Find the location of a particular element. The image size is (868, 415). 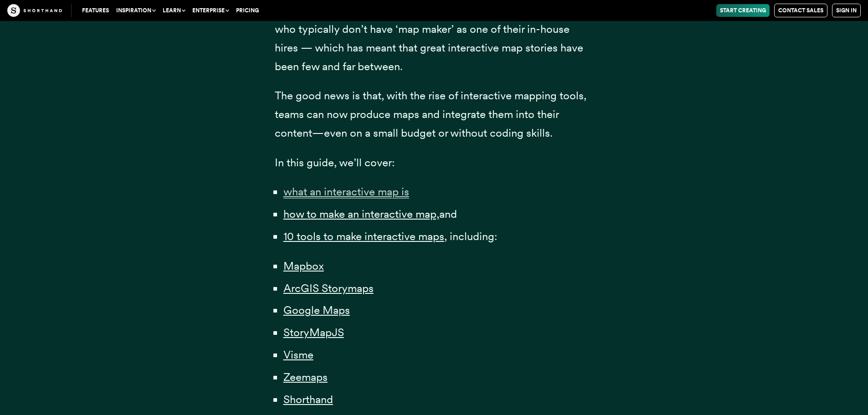

span: In this guide, we’ll cover: is located at coordinates (334, 162).